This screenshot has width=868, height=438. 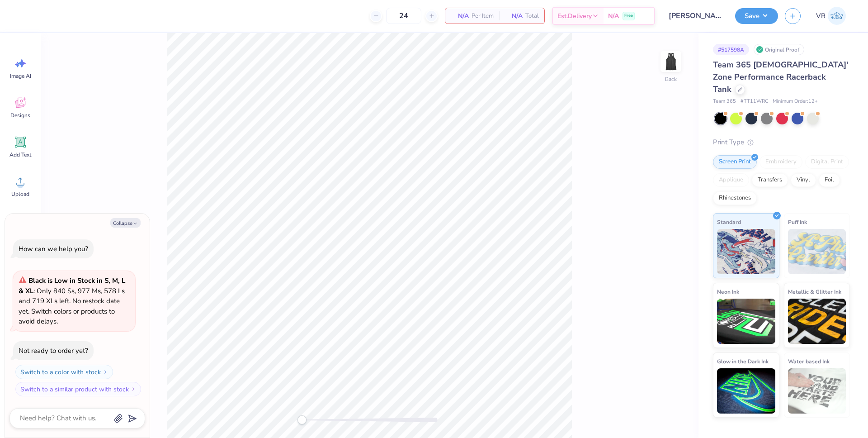 What do you see at coordinates (731, 181) in the screenshot?
I see `div: Applique` at bounding box center [731, 181].